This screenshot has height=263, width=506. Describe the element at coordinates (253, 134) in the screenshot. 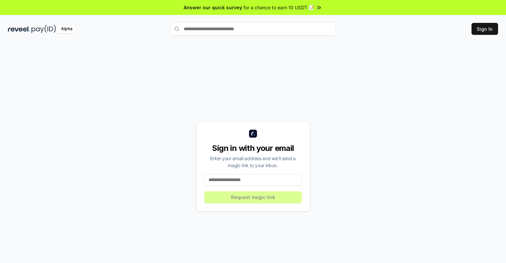

I see `img: logo_small` at that location.